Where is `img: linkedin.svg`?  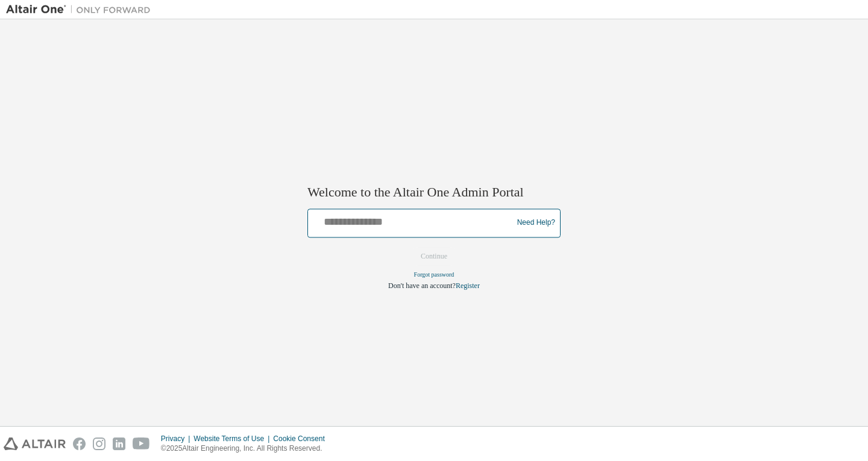
img: linkedin.svg is located at coordinates (119, 444).